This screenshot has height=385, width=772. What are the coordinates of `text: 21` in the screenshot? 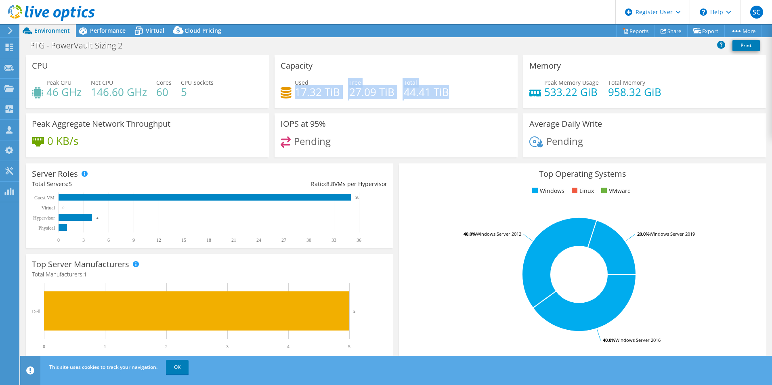 It's located at (234, 240).